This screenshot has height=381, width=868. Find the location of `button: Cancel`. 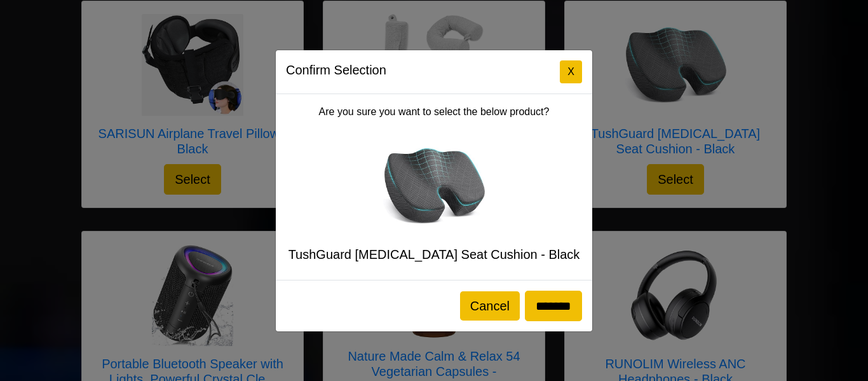

button: Cancel is located at coordinates (490, 306).